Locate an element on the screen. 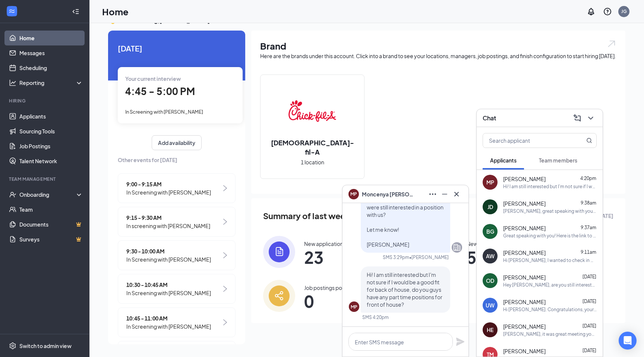 This screenshot has height=357, width=644. a: DocumentsCrown is located at coordinates (51, 225).